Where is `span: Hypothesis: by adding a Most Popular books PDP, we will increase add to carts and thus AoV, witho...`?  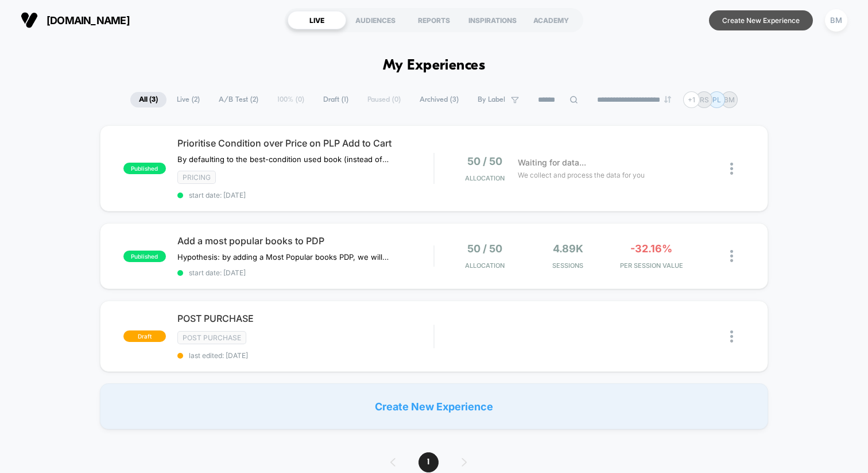 span: Hypothesis: by adding a Most Popular books PDP, we will increase add to carts and thus AoV, witho... is located at coordinates (283, 257).